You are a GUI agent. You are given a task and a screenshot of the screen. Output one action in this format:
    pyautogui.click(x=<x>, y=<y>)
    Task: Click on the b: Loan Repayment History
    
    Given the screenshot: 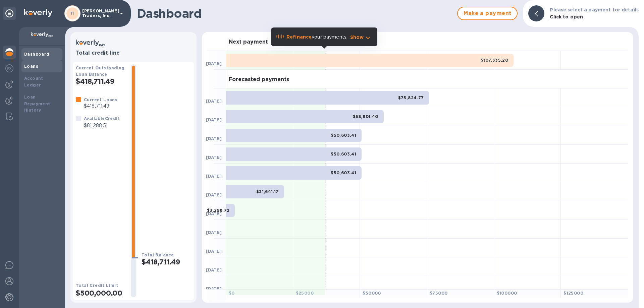 What is the action you would take?
    pyautogui.click(x=37, y=104)
    